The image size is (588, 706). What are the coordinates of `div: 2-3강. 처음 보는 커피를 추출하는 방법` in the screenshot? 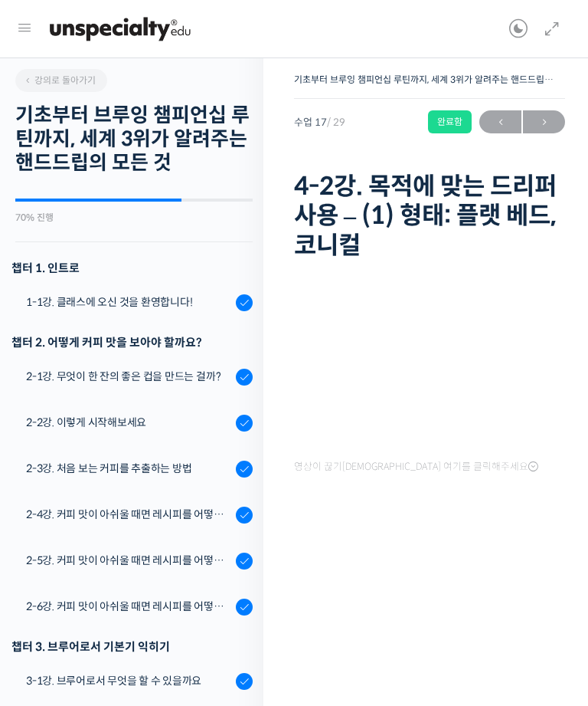 It's located at (129, 468).